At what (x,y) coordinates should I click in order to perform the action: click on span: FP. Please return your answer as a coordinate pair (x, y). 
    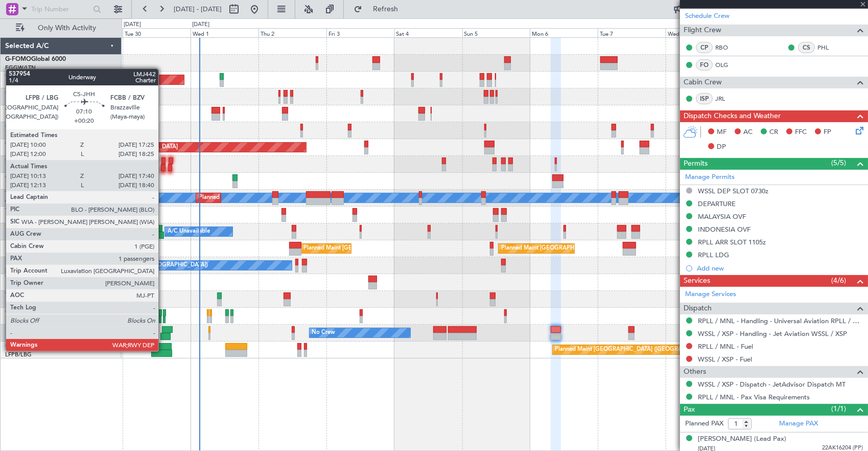
    Looking at the image, I should click on (827, 132).